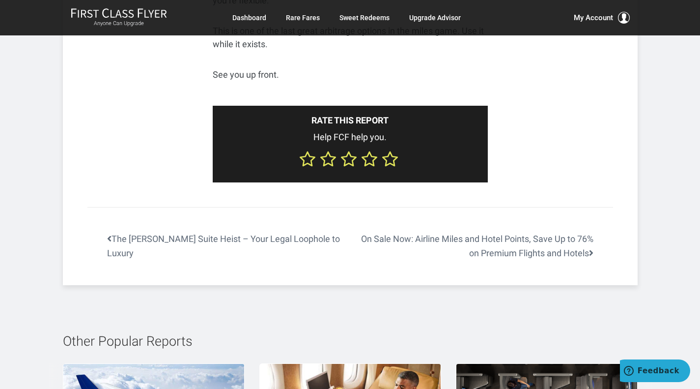  Describe the element at coordinates (435, 18) in the screenshot. I see `a: Upgrade Advisor` at that location.